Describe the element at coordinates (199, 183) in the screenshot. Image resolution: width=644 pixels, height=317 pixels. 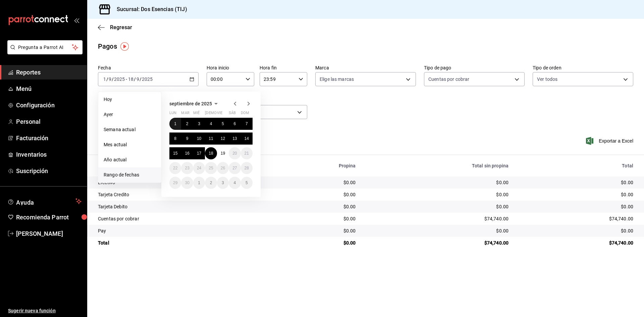
I see `button: 1 de octubre de 2025` at that location.